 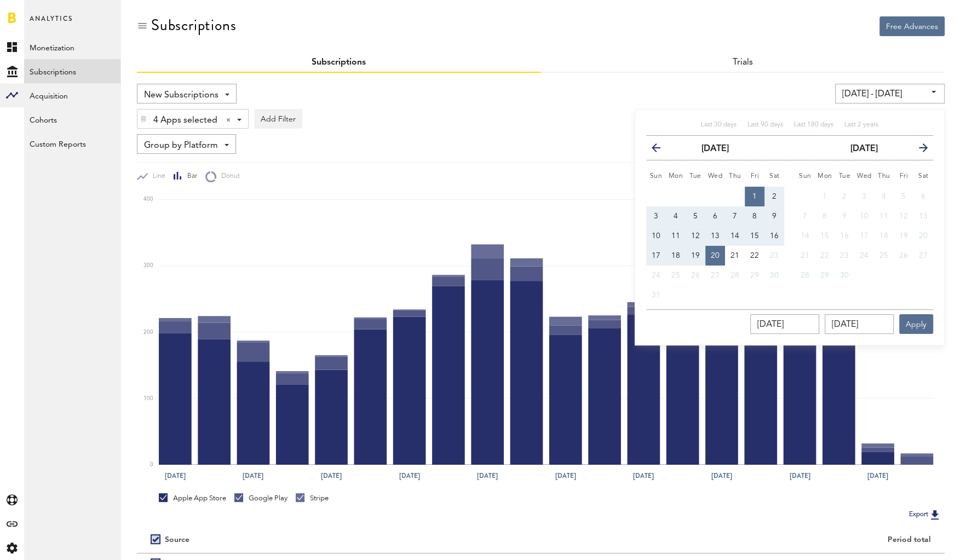 What do you see at coordinates (656, 256) in the screenshot?
I see `span: 17` at bounding box center [656, 256].